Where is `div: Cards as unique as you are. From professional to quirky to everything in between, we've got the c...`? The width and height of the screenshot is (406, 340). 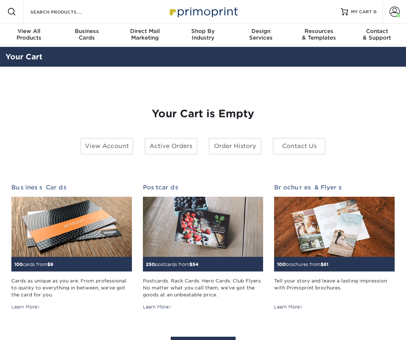
div: Cards as unique as you are. From professional to quirky to everything in between, we've got the c... is located at coordinates (71, 288).